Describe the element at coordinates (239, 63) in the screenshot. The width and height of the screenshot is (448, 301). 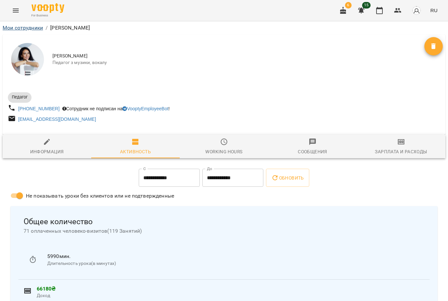
I see `span: Педагог з музики, вокалу` at that location.